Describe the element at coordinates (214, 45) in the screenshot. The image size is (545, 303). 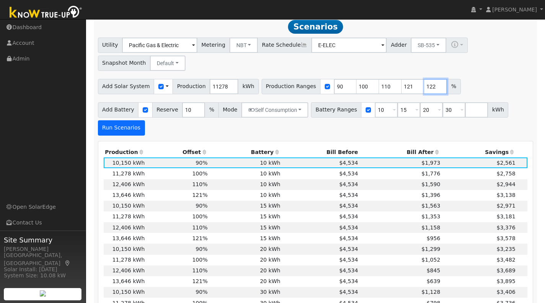
I see `span: Metering` at that location.